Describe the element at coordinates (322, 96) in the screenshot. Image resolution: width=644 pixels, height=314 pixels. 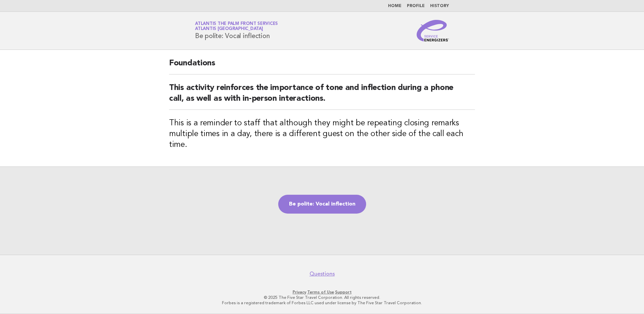
I see `h2: This activity reinforces the importance of tone and inflection during a phone call, as well as wi...` at that location.